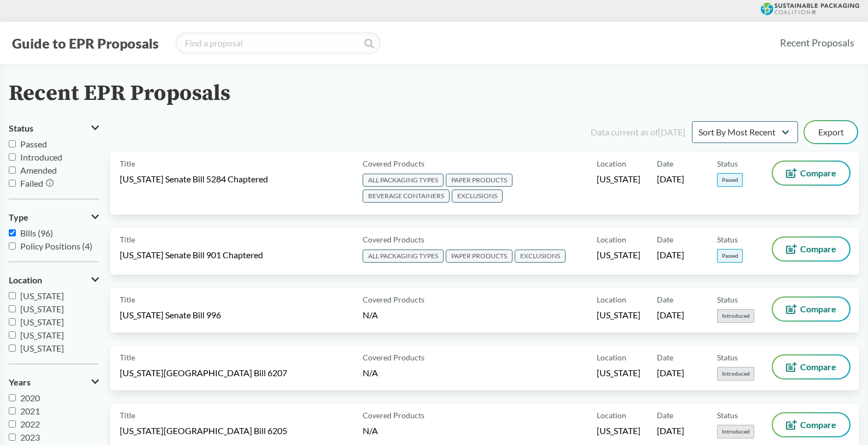 The height and width of the screenshot is (445, 868). Describe the element at coordinates (12, 437) in the screenshot. I see `input: 2023` at that location.